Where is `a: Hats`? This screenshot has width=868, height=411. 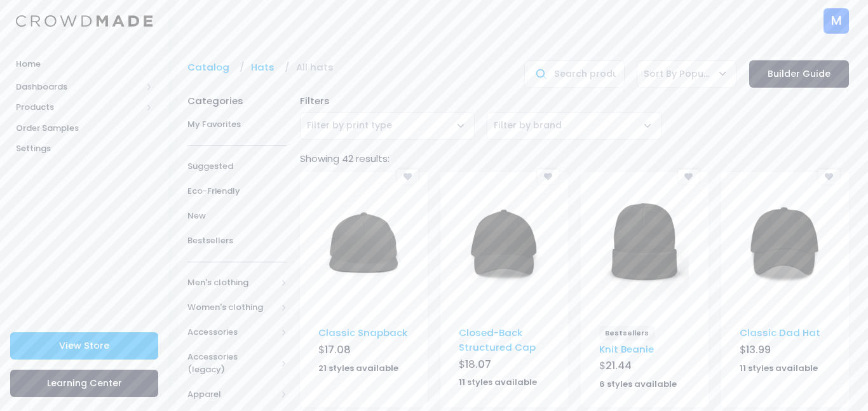
a: Hats is located at coordinates (266, 68).